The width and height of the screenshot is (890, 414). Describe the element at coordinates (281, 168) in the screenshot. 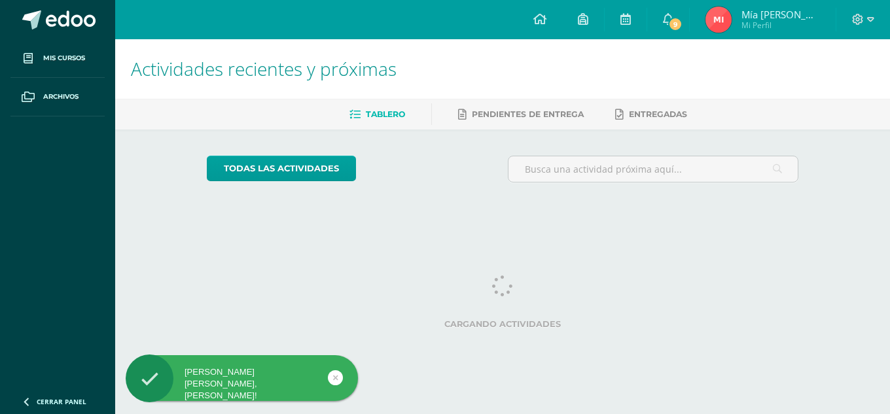

I see `a: todas las Actividades` at that location.